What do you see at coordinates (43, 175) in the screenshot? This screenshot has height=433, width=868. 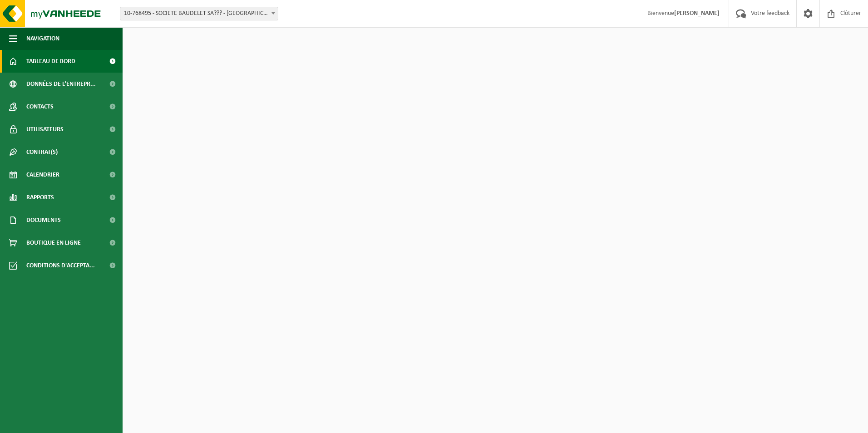 I see `span: Calendrier` at bounding box center [43, 175].